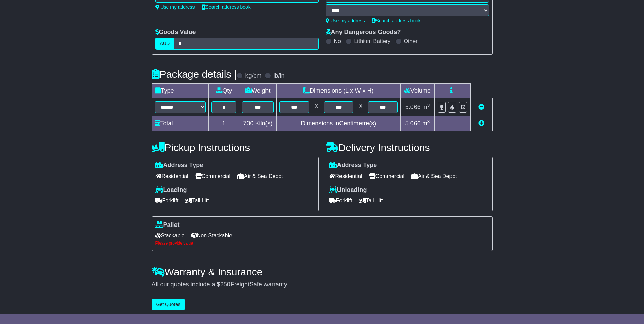 Image resolution: width=644 pixels, height=324 pixels. What do you see at coordinates (371, 41) in the screenshot?
I see `label: Lithium Battery` at bounding box center [371, 41].